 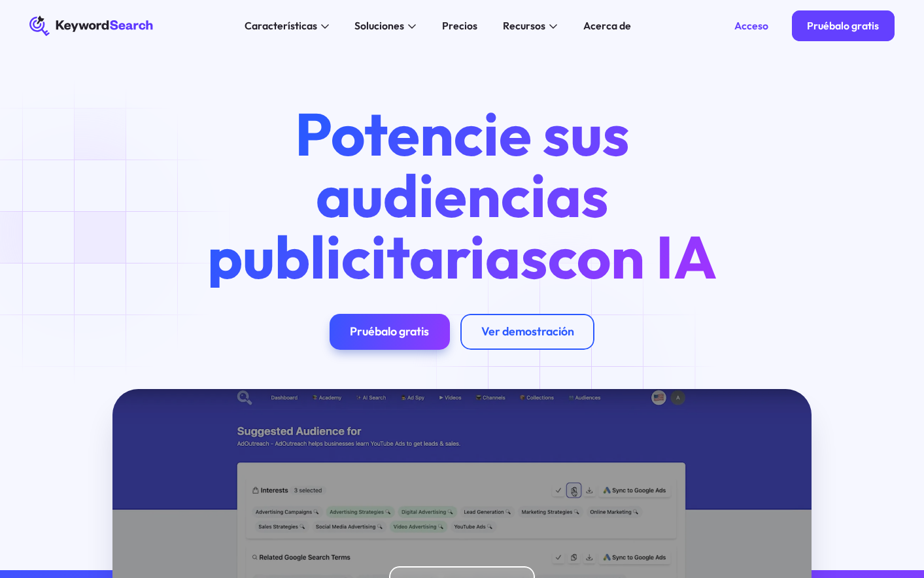 I want to click on font: Características, so click(x=280, y=26).